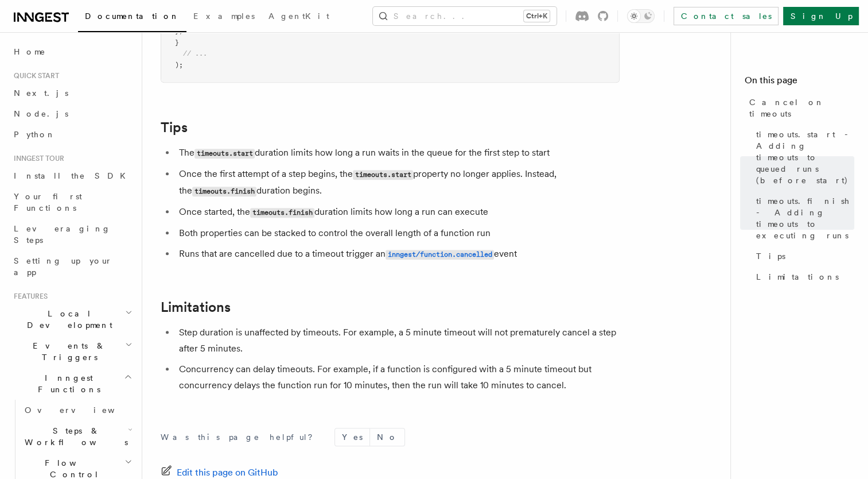 Image resolution: width=868 pixels, height=479 pixels. What do you see at coordinates (72, 266) in the screenshot?
I see `a: Setting up your app` at bounding box center [72, 266].